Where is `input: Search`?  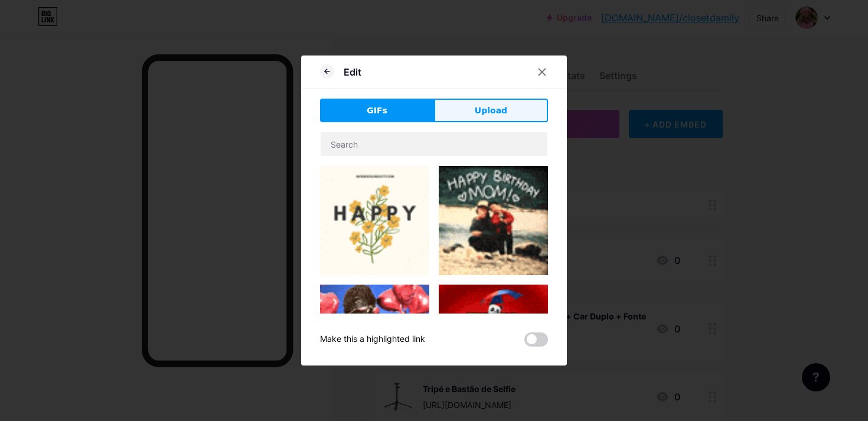
input: Search is located at coordinates (434, 144).